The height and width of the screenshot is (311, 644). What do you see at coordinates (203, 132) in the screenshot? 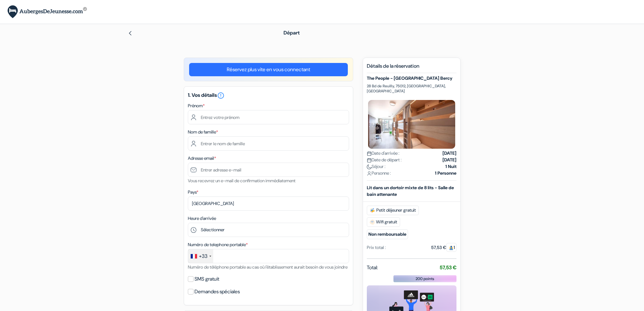
I see `label: Nom de famille` at bounding box center [203, 132].